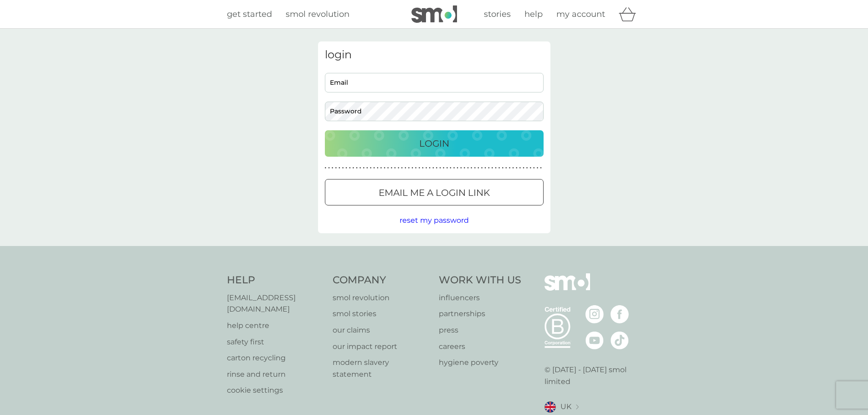  I want to click on p: partnerships, so click(479, 314).